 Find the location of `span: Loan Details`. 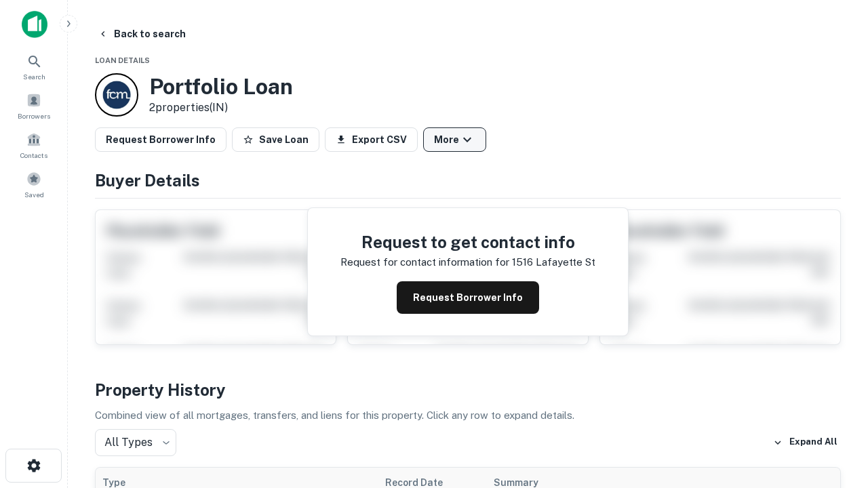

span: Loan Details is located at coordinates (122, 60).